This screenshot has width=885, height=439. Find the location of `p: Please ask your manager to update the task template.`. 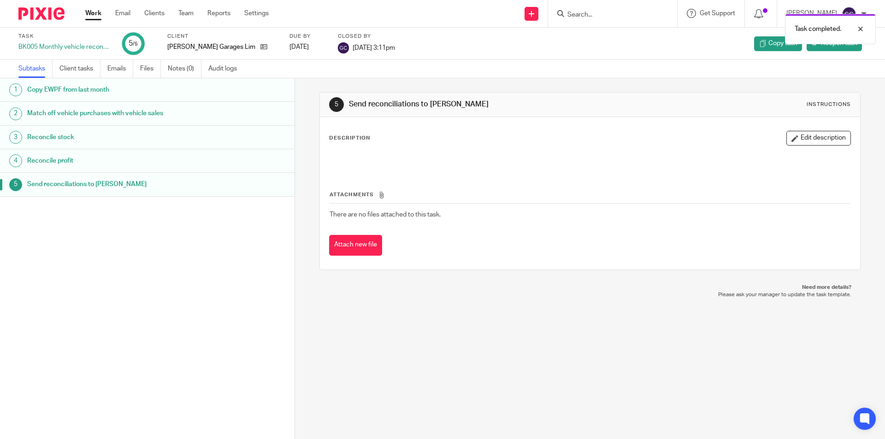

p: Please ask your manager to update the task template. is located at coordinates (589, 295).